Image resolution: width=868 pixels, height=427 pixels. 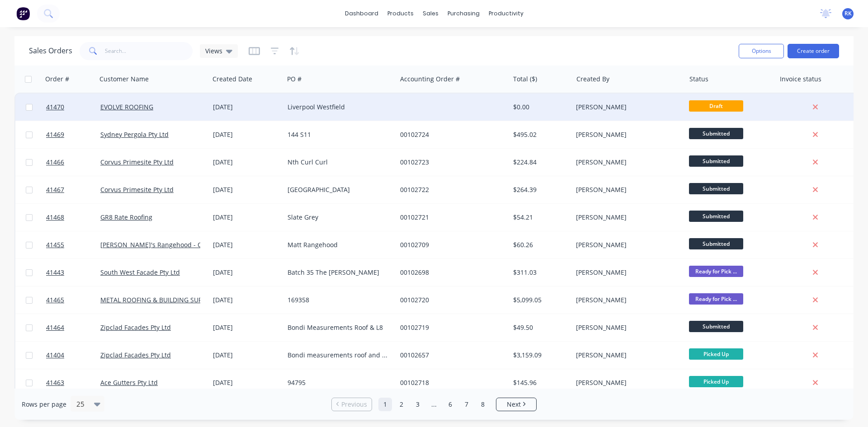 What do you see at coordinates (362, 13) in the screenshot?
I see `a: dashboard` at bounding box center [362, 13].